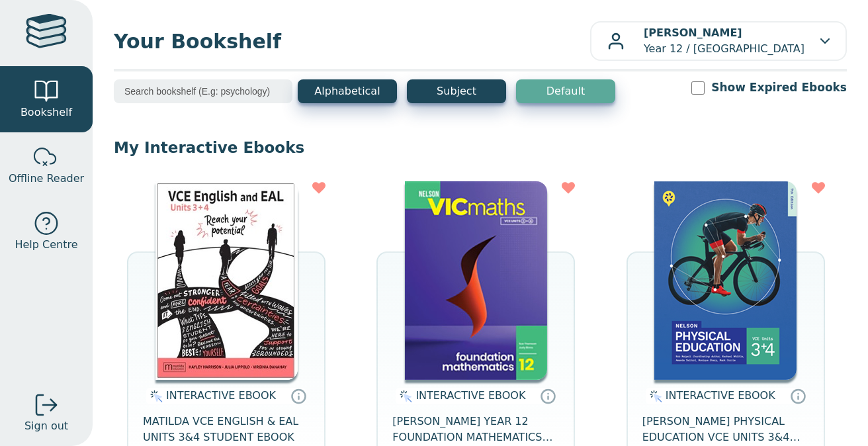  I want to click on span: Offline Reader, so click(46, 179).